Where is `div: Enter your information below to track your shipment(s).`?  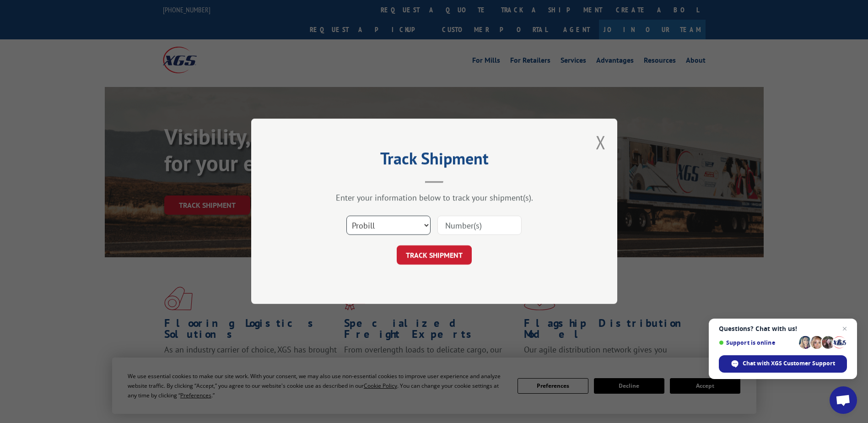 div: Enter your information below to track your shipment(s). is located at coordinates (434, 198).